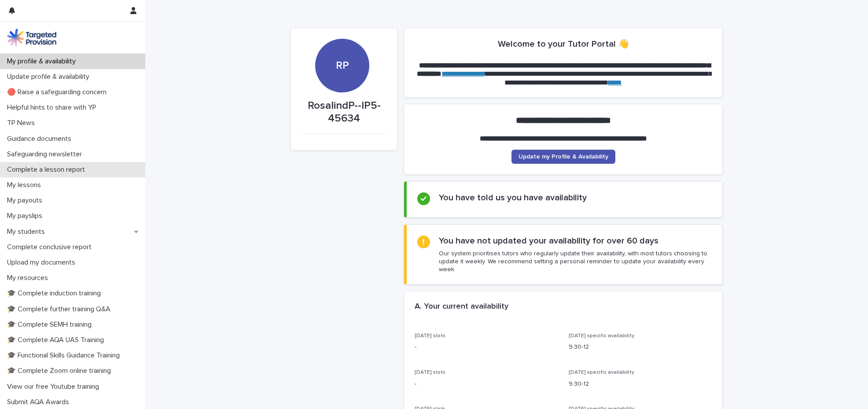 The image size is (868, 409). Describe the element at coordinates (23, 123) in the screenshot. I see `p: TP News` at that location.